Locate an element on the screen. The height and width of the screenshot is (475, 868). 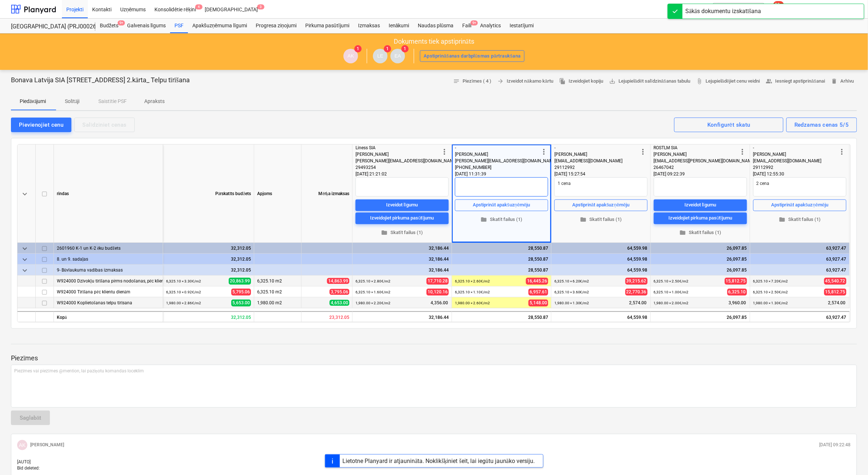
span: 6,325.10 is located at coordinates (737, 292).